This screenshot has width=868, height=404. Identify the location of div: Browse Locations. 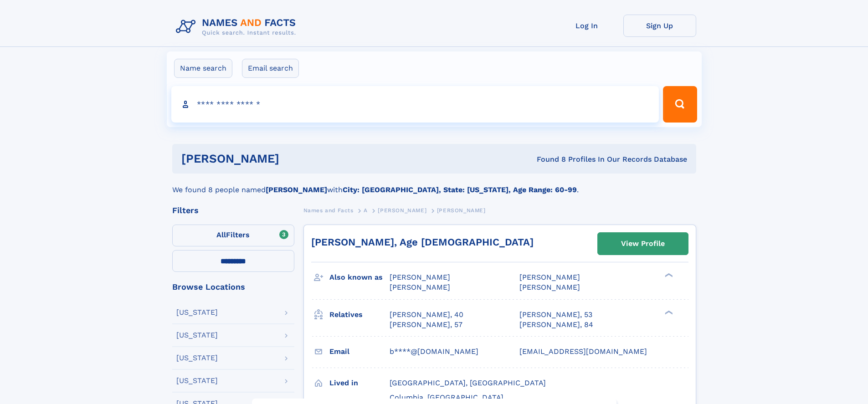
(233, 287).